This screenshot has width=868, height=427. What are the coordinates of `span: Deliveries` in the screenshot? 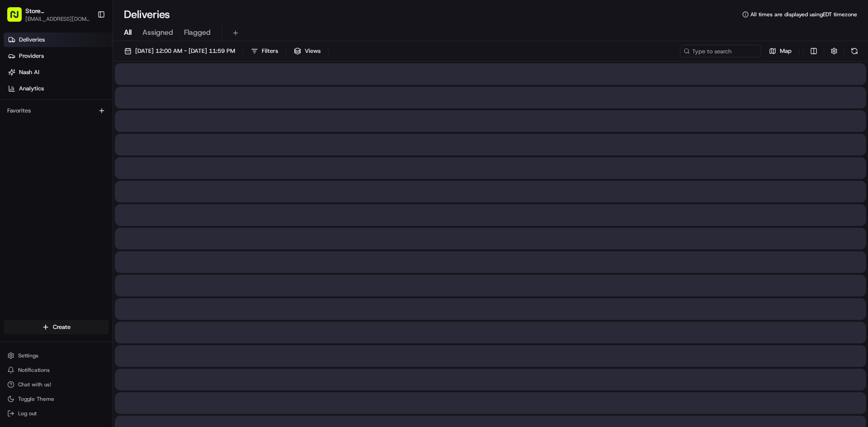 It's located at (32, 39).